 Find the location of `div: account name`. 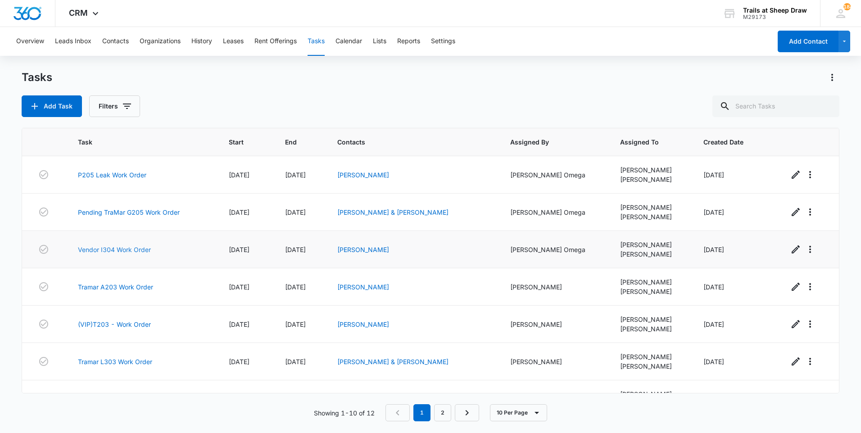

div: account name is located at coordinates (775, 10).